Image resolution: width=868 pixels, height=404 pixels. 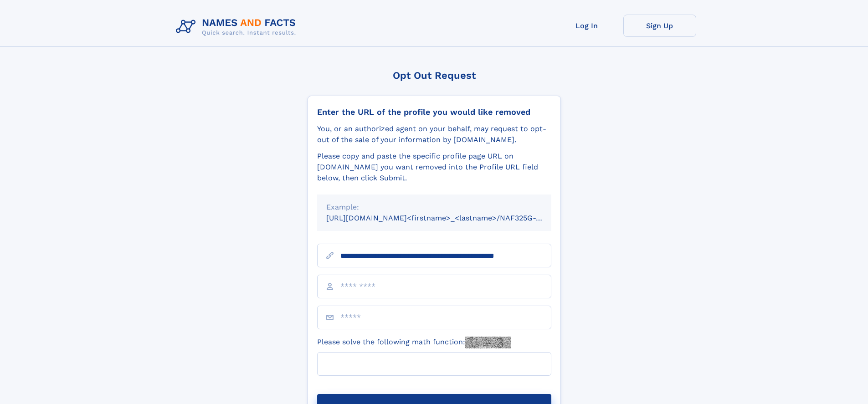 What do you see at coordinates (434, 112) in the screenshot?
I see `div: Enter the URL of the profile you would like removed` at bounding box center [434, 112].